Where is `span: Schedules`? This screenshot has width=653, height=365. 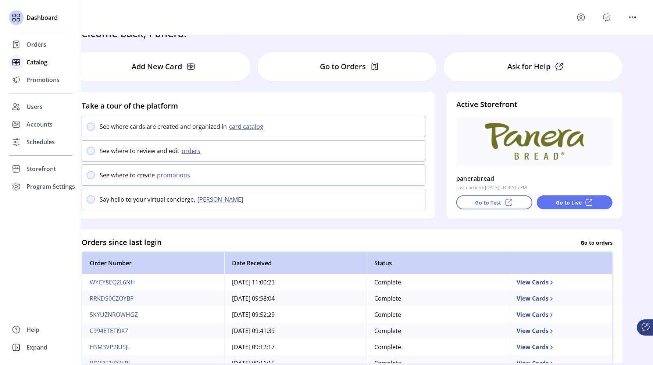
span: Schedules is located at coordinates (40, 142).